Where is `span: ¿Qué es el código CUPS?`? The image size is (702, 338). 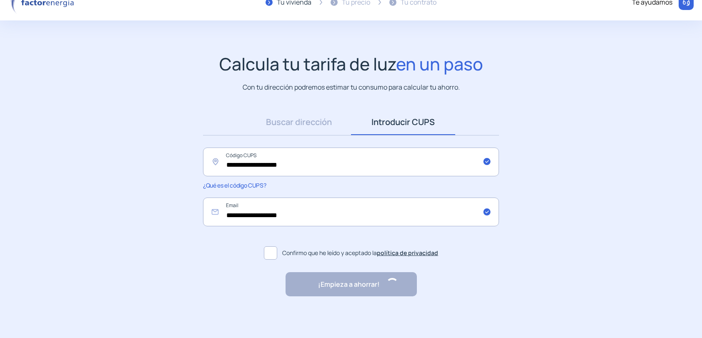
span: ¿Qué es el código CUPS? is located at coordinates (234, 185).